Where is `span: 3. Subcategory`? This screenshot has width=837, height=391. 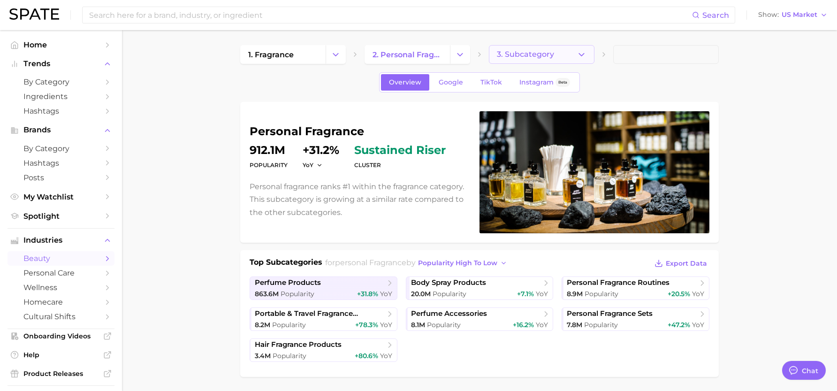
span: 3. Subcategory is located at coordinates (525, 54).